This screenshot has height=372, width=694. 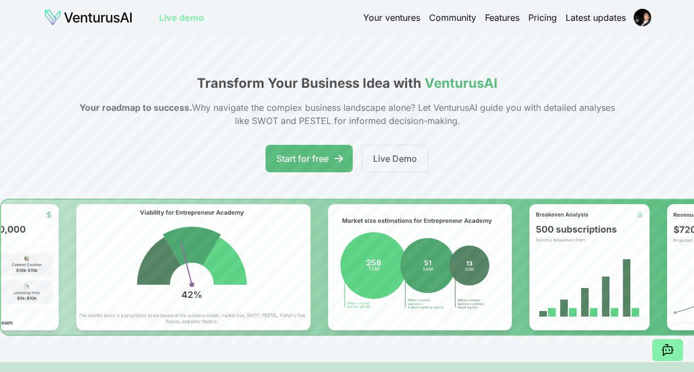 I want to click on img: ACg8ocLpeaYkJiCmDftiI3cETCcQjcD5BogzydFx8x5XZ_oMLlj4OIq2=s96-c, so click(x=642, y=18).